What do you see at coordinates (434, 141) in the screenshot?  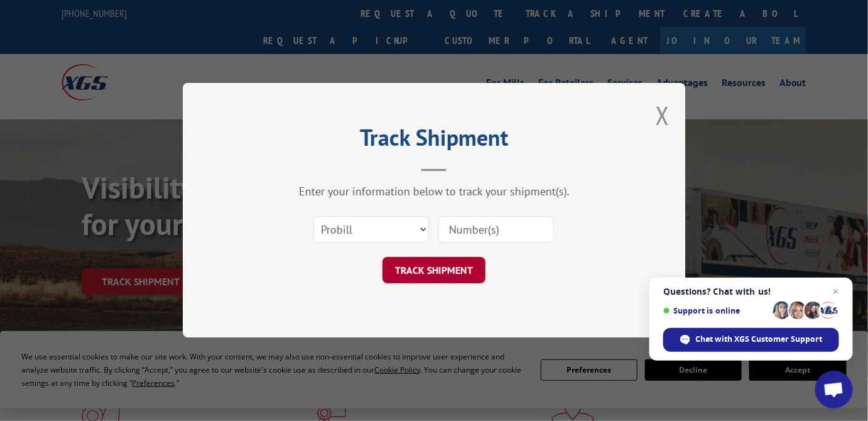 I see `h2: Track Shipment` at bounding box center [434, 141].